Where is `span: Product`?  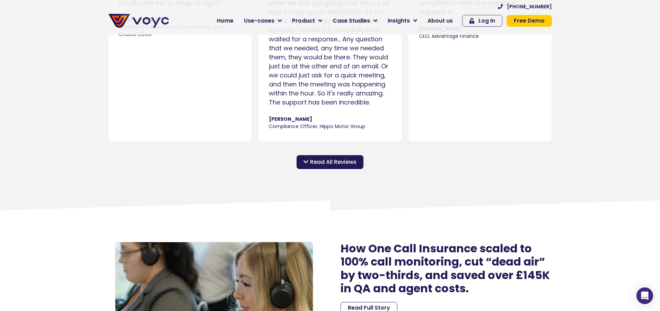
span: Product is located at coordinates (304, 21).